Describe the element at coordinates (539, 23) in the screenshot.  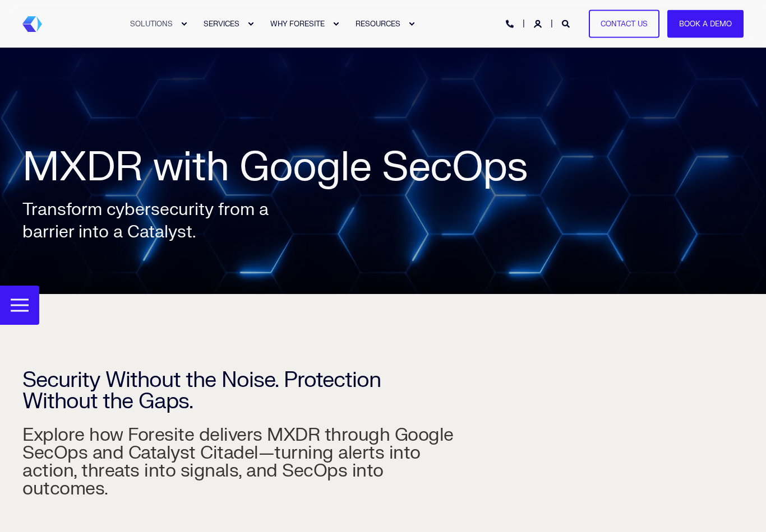
I see `a: Login` at that location.